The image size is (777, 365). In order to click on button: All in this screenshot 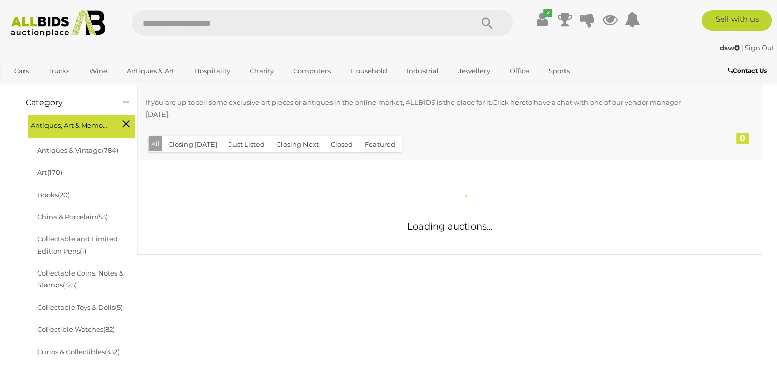, I will do `click(155, 143)`.